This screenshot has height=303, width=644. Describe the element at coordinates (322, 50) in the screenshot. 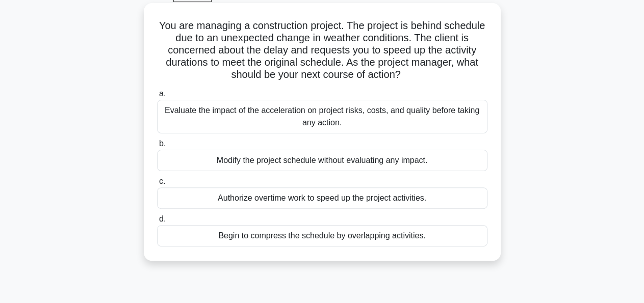

I see `h5: You are managing a construction project. The project is behind schedule due to an unexpected chan...` at that location.